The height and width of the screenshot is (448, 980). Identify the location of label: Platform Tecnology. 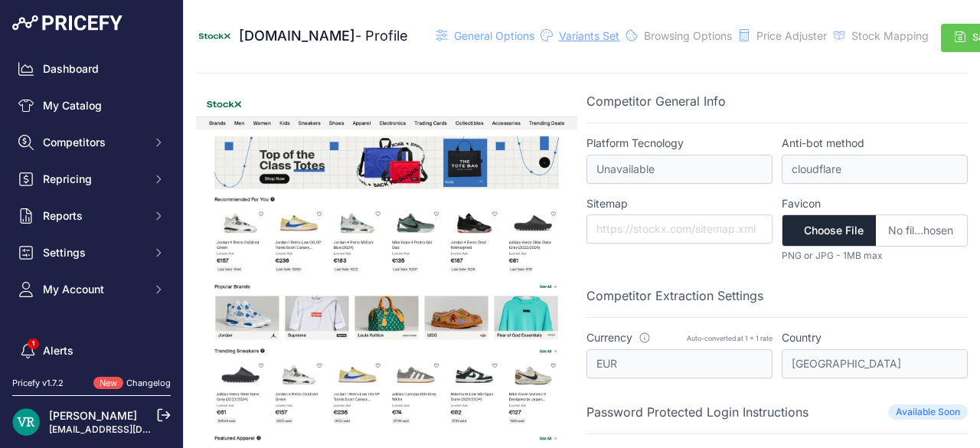
(679, 143).